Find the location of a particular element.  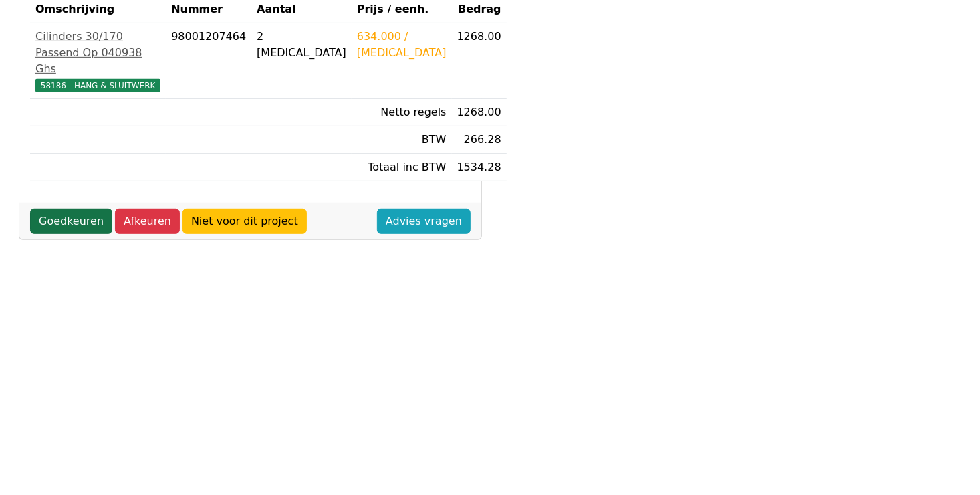

div: Cilinders 30/170 Passend Op 040938 Ghs is located at coordinates (98, 53).